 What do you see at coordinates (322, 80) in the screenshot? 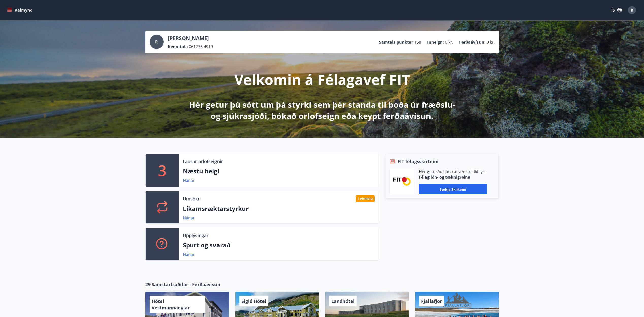
I see `p: Velkomin á Félagavef FIT` at bounding box center [322, 80].